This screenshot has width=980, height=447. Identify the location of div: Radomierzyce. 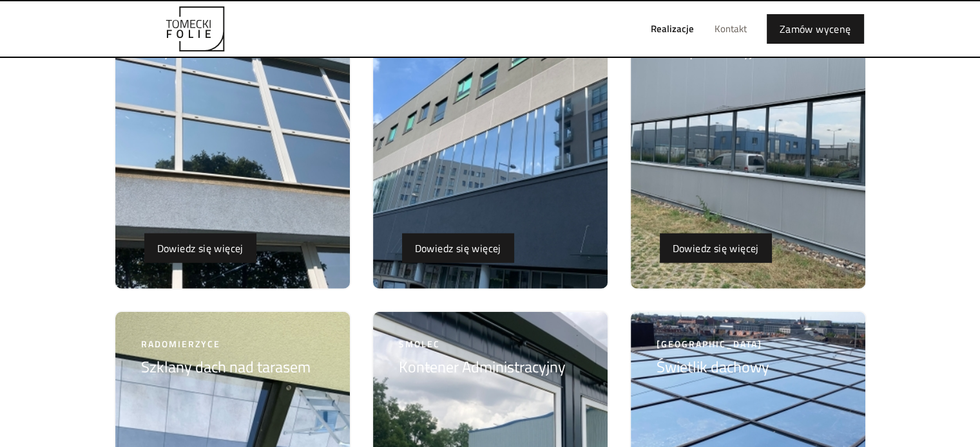
(225, 345).